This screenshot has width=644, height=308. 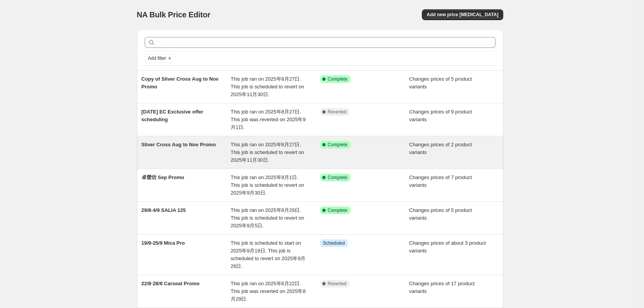 What do you see at coordinates (333, 243) in the screenshot?
I see `span: Scheduled` at bounding box center [333, 243].